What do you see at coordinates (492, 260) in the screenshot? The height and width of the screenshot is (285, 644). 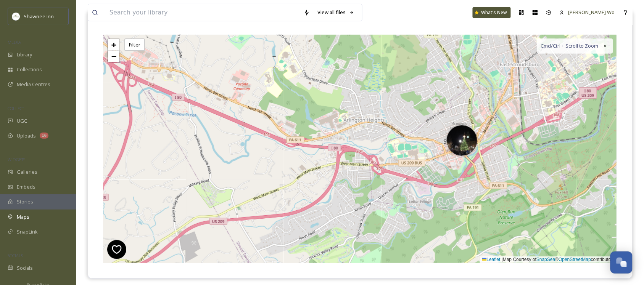 I see `a: Leaflet` at bounding box center [492, 260].